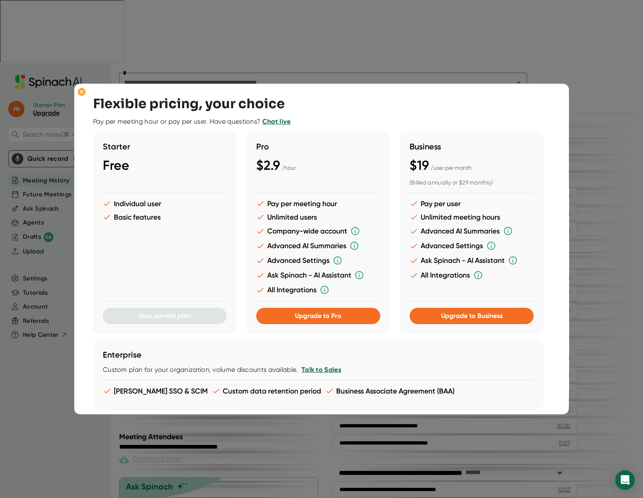 Image resolution: width=643 pixels, height=498 pixels. Describe the element at coordinates (321, 369) in the screenshot. I see `a: Talk to Sales` at that location.